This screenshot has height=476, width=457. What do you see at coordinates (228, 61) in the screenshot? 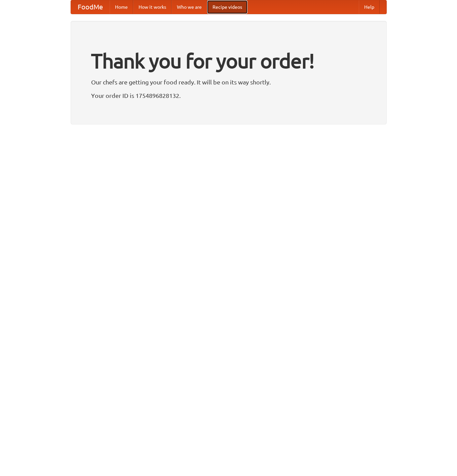
I see `h1: Thank you for your order!` at bounding box center [228, 61].